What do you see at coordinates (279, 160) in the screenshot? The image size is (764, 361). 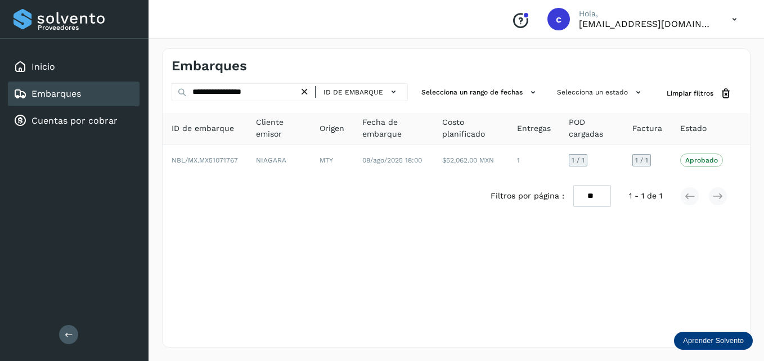 I see `td: NIAGARA` at bounding box center [279, 160].